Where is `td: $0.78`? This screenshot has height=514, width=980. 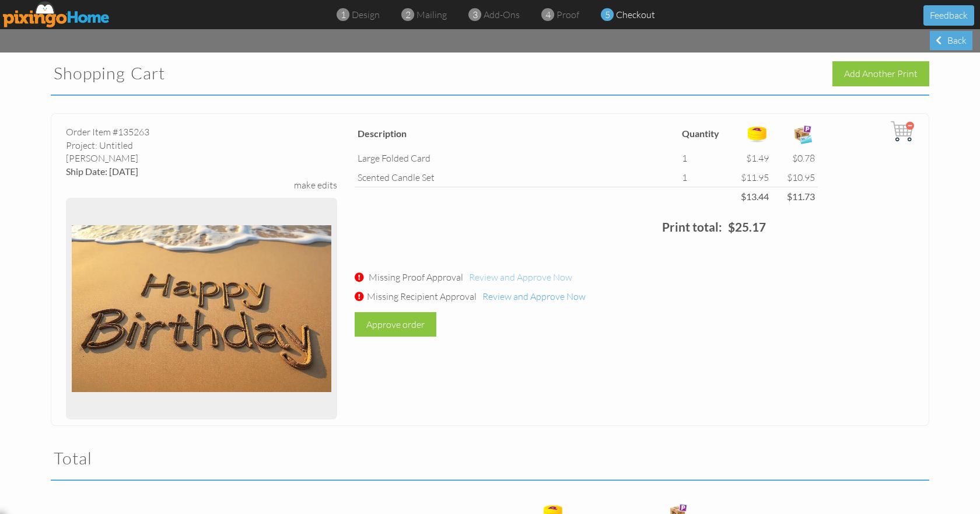 td: $0.78 is located at coordinates (794, 158).